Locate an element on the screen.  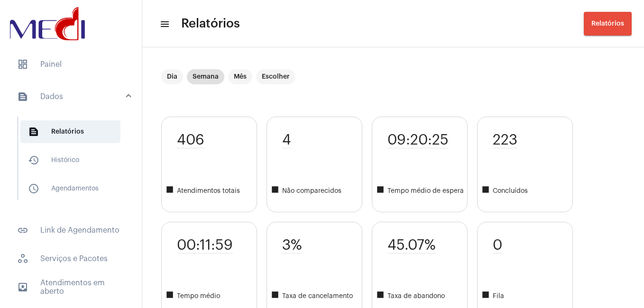
mat-chip: Dia is located at coordinates (172, 77).